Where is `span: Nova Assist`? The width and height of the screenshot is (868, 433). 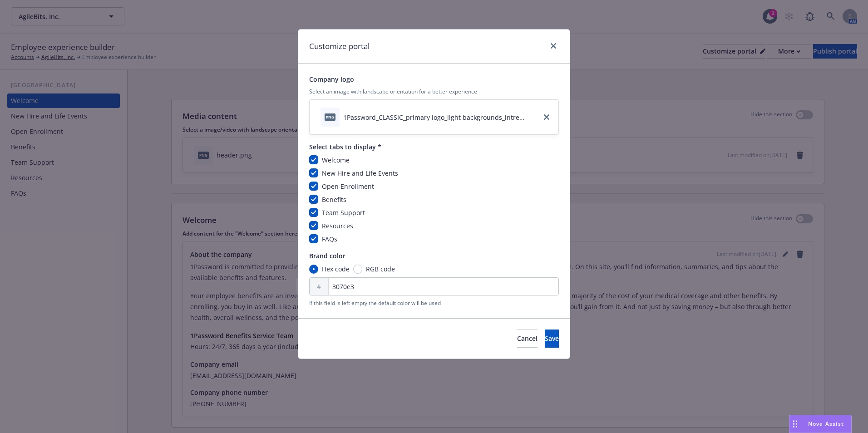 span: Nova Assist is located at coordinates (826, 424).